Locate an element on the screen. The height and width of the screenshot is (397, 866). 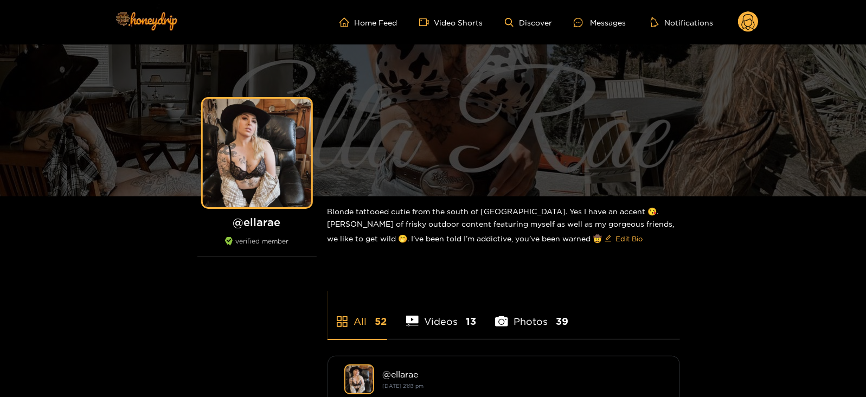
span: edit is located at coordinates (608, 239).